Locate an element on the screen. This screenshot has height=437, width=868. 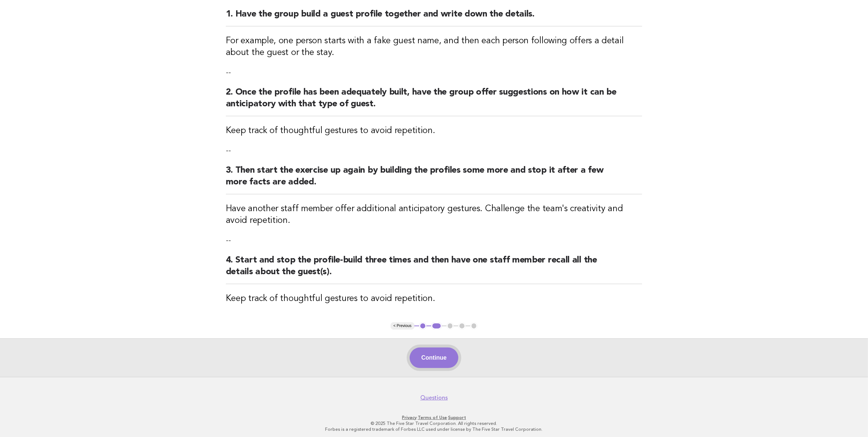
h2: 2. Once the profile has been adequately built, have the group offer suggestions on how it can be ... is located at coordinates (434, 101).